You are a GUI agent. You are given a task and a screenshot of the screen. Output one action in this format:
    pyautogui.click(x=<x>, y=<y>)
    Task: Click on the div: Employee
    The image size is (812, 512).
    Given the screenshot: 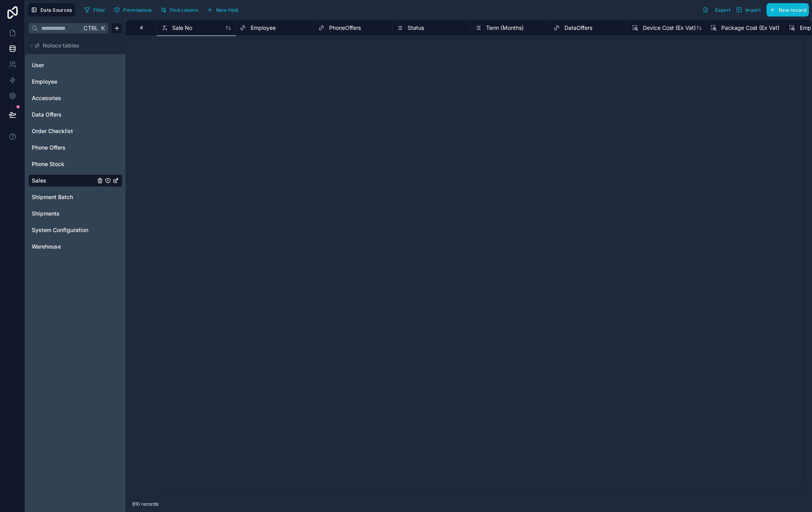 What is the action you would take?
    pyautogui.click(x=75, y=82)
    